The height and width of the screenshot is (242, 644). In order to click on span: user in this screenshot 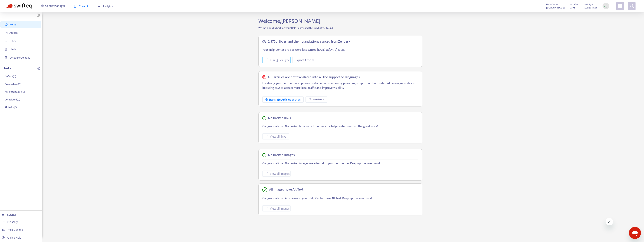, I will do `click(632, 6)`.